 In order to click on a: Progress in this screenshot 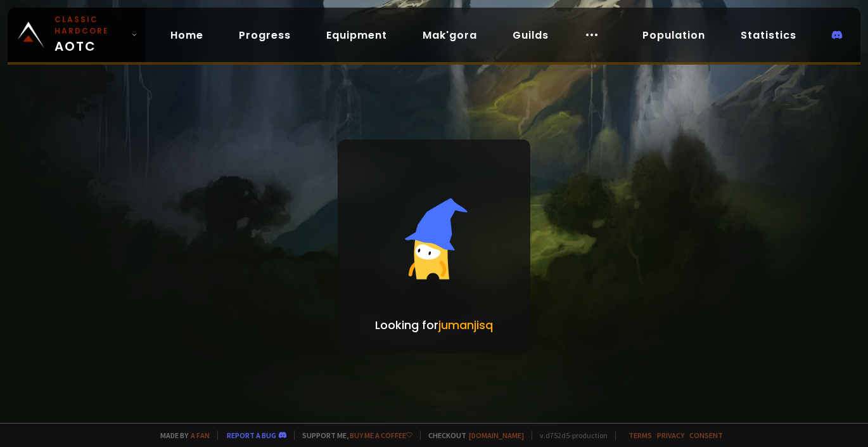, I will do `click(265, 35)`.